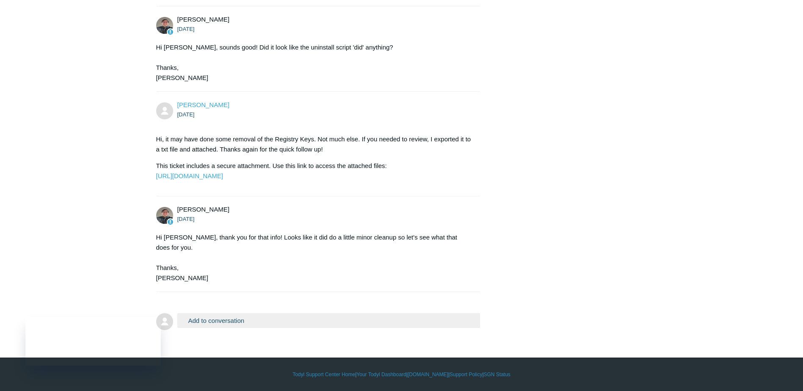 The height and width of the screenshot is (391, 803). Describe the element at coordinates (186, 219) in the screenshot. I see `time: 09/18/2025, 08:36` at that location.